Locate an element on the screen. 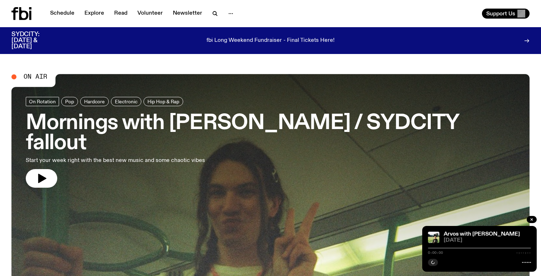  p: fbi Long Weekend Fundraiser - Final Tickets Here! is located at coordinates (271, 41).